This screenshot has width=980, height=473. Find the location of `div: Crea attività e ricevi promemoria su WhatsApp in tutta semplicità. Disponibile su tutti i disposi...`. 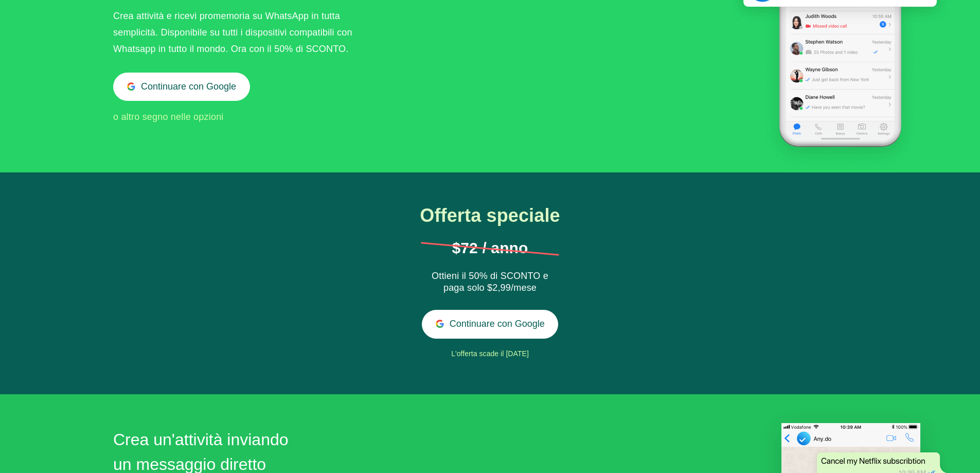

div: Crea attività e ricevi promemoria su WhatsApp in tutta semplicità. Disponibile su tutti i disposi... is located at coordinates (238, 32).